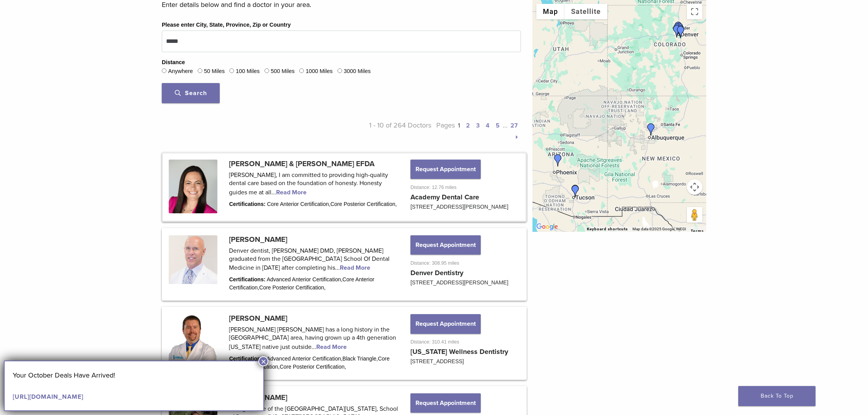 Image resolution: width=868 pixels, height=415 pixels. Describe the element at coordinates (478, 126) in the screenshot. I see `a: 3` at that location.